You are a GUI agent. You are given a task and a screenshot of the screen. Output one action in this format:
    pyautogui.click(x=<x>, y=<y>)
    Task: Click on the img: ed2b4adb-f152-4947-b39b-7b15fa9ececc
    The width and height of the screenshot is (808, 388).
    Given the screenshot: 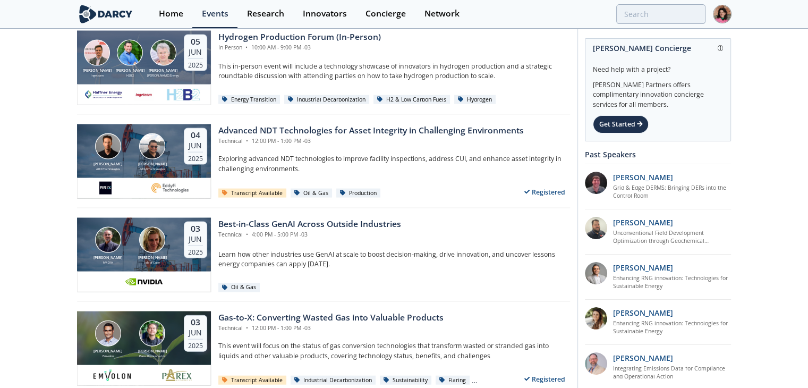 What is the action you would take?
    pyautogui.click(x=596, y=363)
    